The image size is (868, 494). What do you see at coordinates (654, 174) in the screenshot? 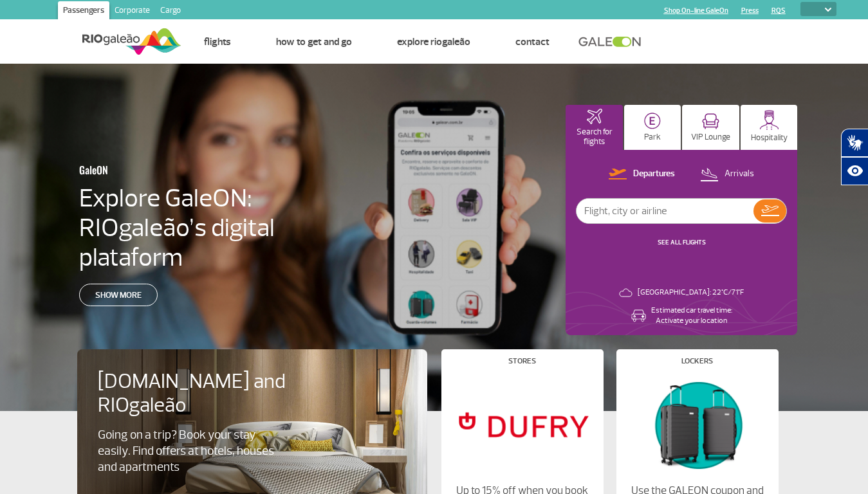
I see `p: Departures` at bounding box center [654, 174].